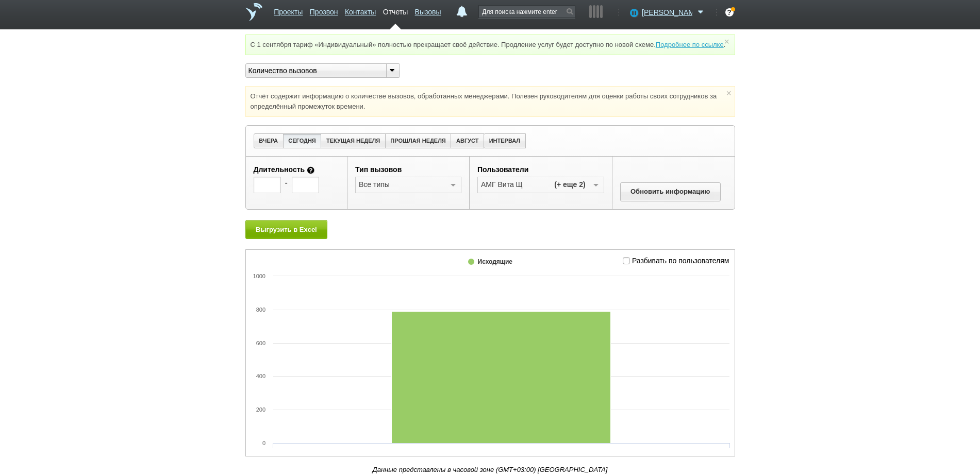 This screenshot has height=475, width=980. What do you see at coordinates (541, 169) in the screenshot?
I see `label: Пользователи` at bounding box center [541, 169].